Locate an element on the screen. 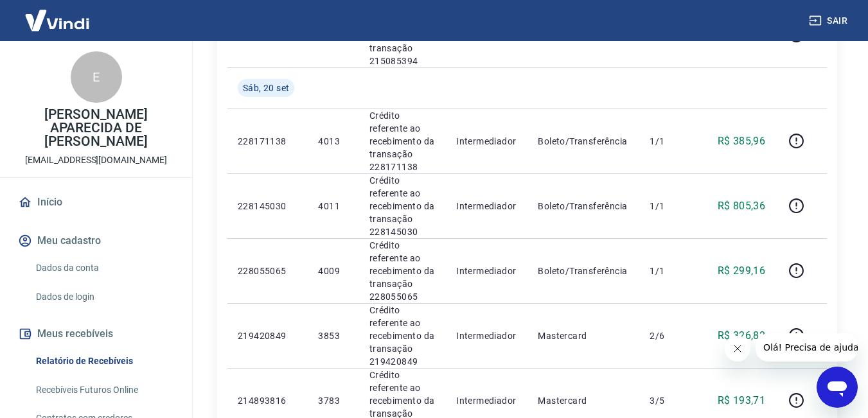 This screenshot has height=418, width=868. p: Crédito referente ao recebimento da transação 219420849 is located at coordinates (402, 336).